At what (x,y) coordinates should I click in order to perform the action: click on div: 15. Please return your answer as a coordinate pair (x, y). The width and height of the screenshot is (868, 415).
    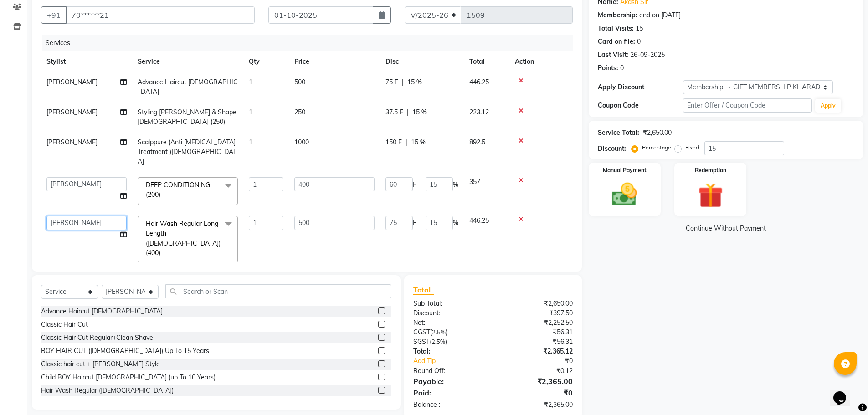
    Looking at the image, I should click on (639, 28).